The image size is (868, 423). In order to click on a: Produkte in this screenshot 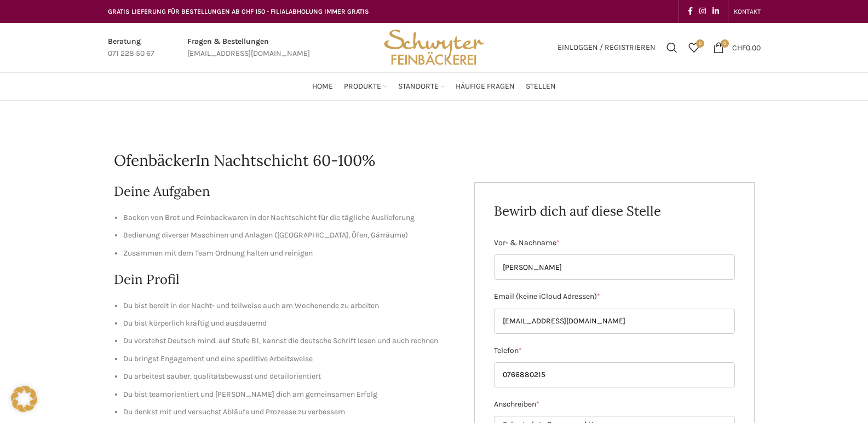, I will do `click(365, 86)`.